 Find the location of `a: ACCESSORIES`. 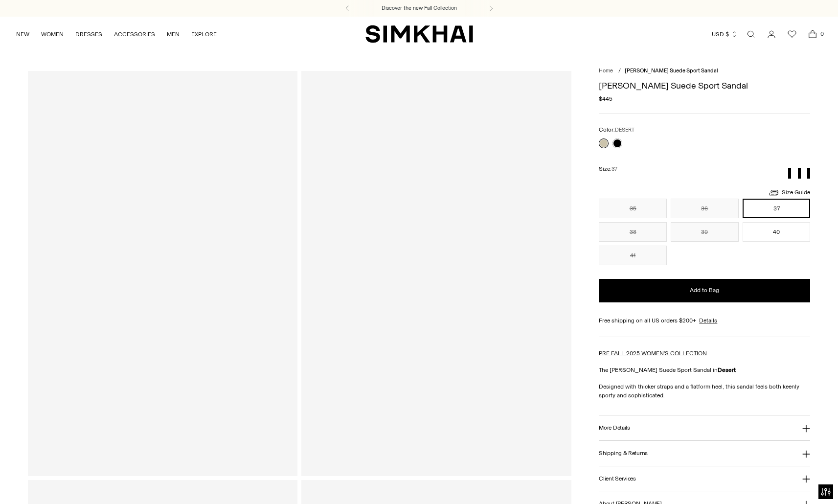

a: ACCESSORIES is located at coordinates (135, 35).